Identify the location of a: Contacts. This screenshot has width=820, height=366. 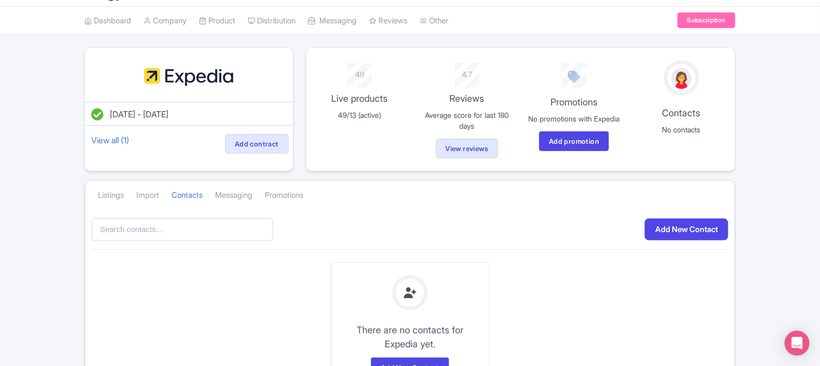
(187, 195).